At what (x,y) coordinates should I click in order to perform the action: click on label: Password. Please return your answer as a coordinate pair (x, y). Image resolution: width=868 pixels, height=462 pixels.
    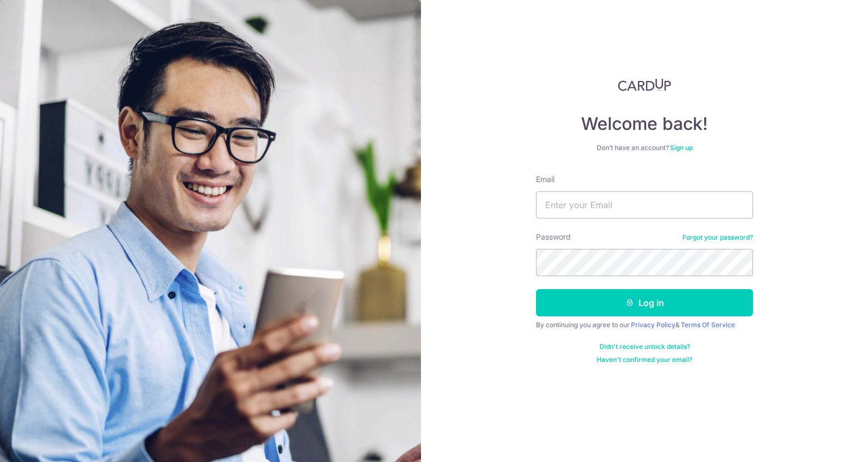
    Looking at the image, I should click on (554, 237).